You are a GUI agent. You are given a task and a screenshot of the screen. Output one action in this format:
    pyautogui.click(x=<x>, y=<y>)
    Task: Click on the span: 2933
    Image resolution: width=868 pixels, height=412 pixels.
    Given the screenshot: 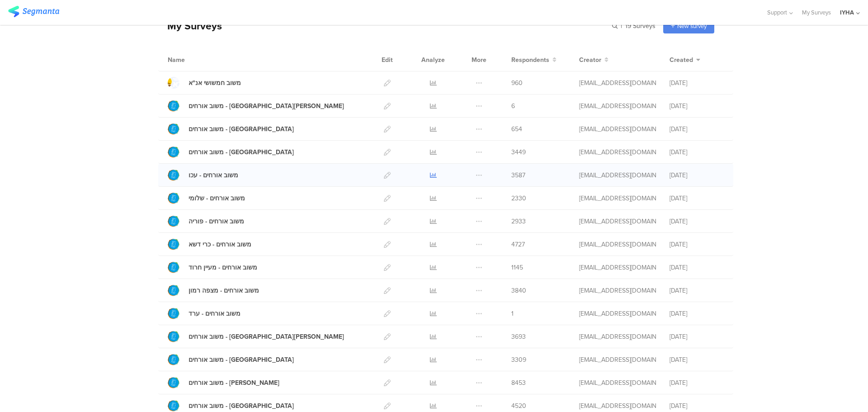 What is the action you would take?
    pyautogui.click(x=519, y=222)
    